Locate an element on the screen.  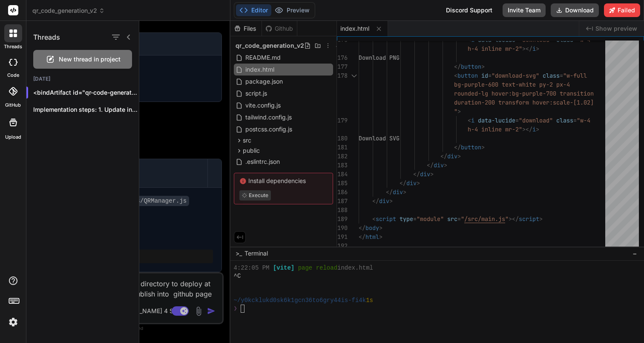
button: Editor is located at coordinates (253, 10).